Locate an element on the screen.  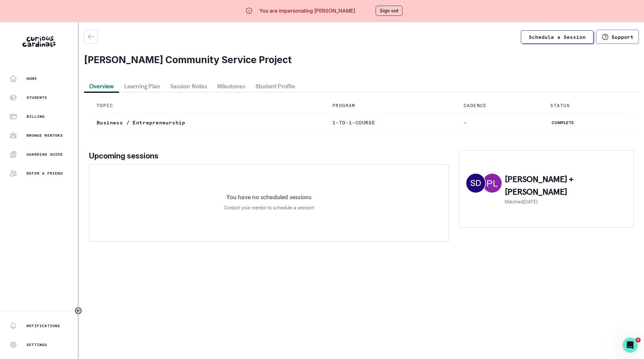
p: Notifications is located at coordinates (43, 326).